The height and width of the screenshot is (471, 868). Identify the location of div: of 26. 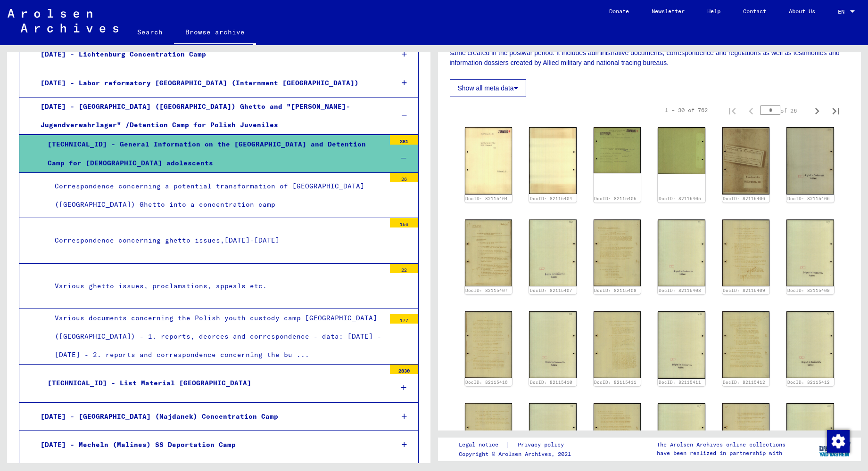
(784, 110).